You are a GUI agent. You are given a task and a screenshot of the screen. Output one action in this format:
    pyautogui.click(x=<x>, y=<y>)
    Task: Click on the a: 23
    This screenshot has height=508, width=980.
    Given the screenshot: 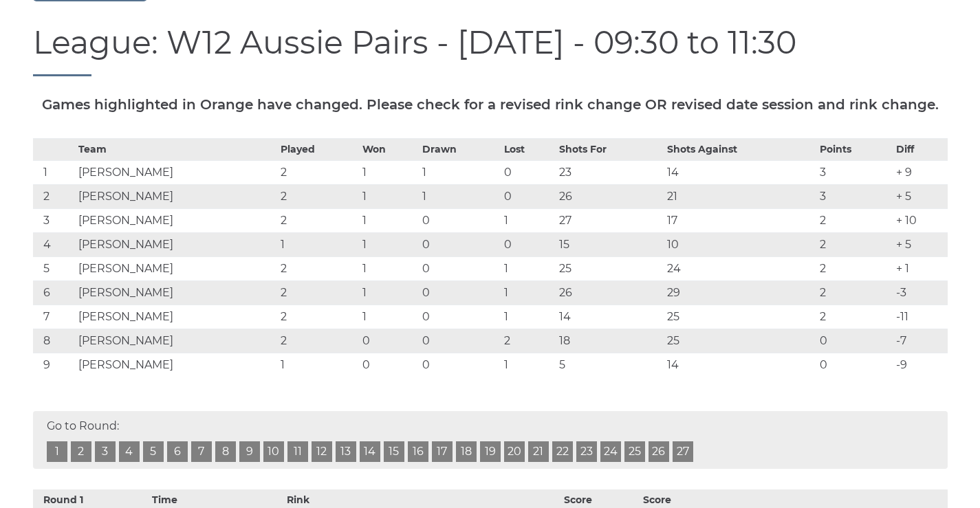 What is the action you would take?
    pyautogui.click(x=587, y=452)
    